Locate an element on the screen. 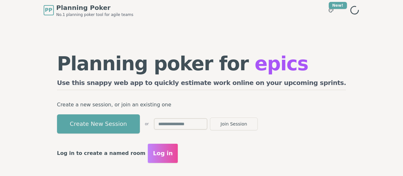 This screenshot has width=403, height=176. span: Log in is located at coordinates (163, 153).